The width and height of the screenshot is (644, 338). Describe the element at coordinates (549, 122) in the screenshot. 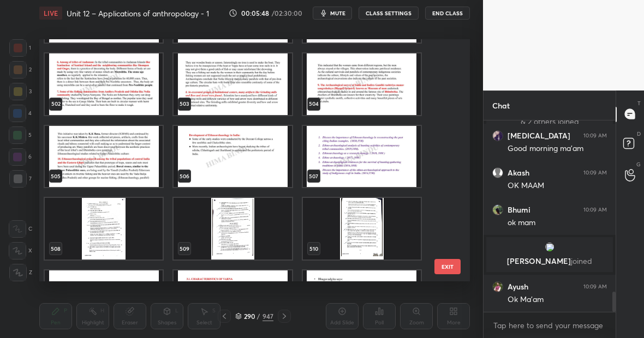

I see `p: & 2 others joined` at that location.